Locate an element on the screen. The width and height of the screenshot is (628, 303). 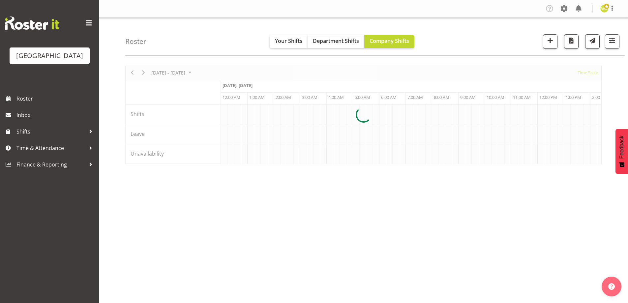
span: Time & Attendance is located at coordinates (51, 148).